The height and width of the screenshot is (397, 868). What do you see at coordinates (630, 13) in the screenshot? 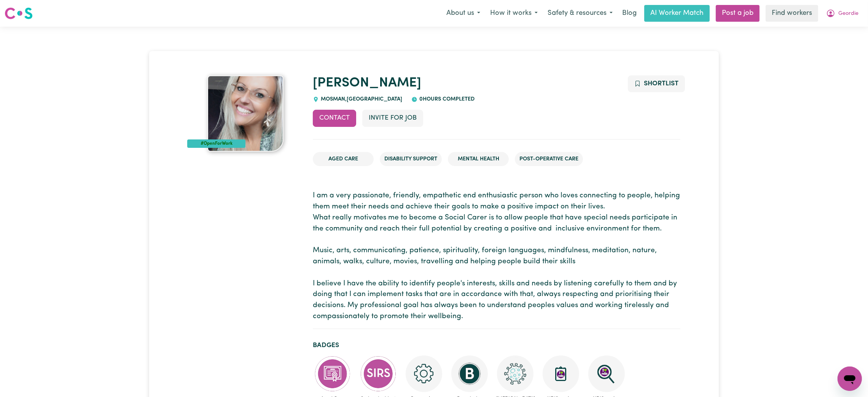
I see `a: Blog` at bounding box center [630, 13].